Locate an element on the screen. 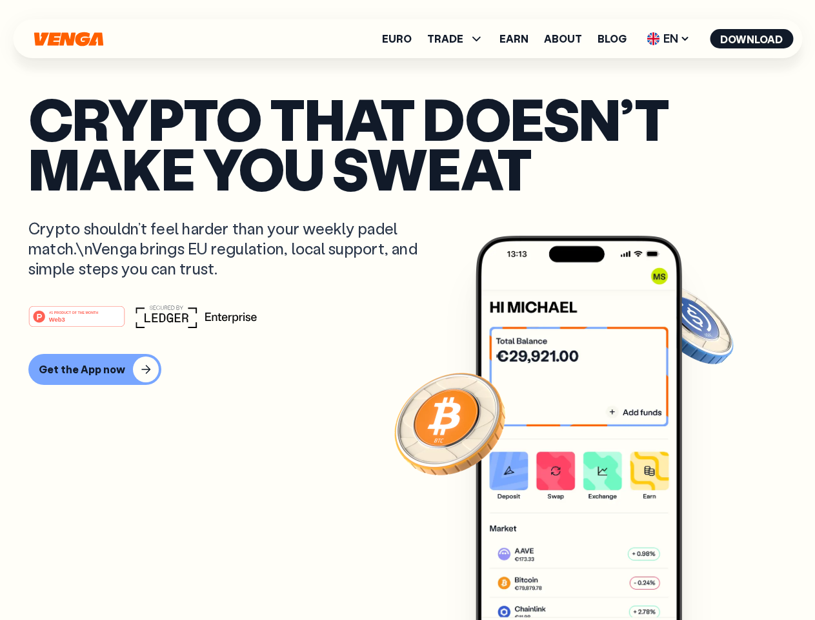 The width and height of the screenshot is (815, 620). button: Get the App now is located at coordinates (95, 369).